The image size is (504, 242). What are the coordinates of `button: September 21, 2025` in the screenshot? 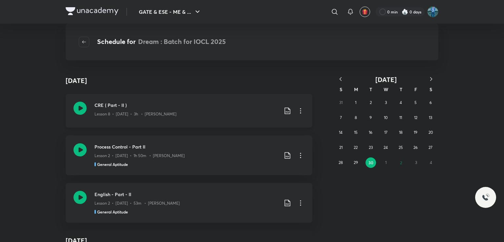 It's located at (341, 148).